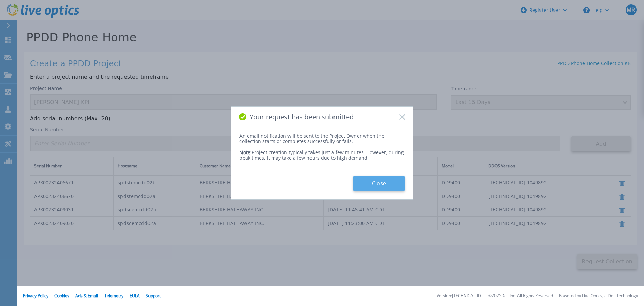  What do you see at coordinates (379, 183) in the screenshot?
I see `button: Close` at bounding box center [379, 183].